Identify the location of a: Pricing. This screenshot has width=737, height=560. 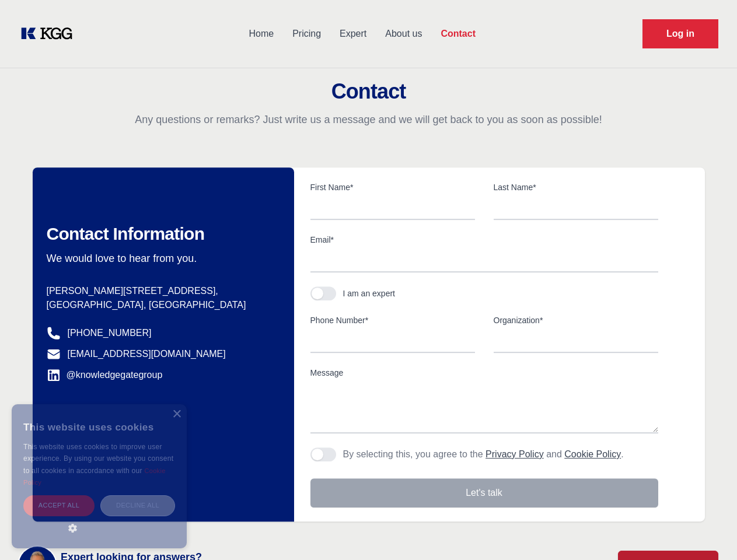
(306, 34).